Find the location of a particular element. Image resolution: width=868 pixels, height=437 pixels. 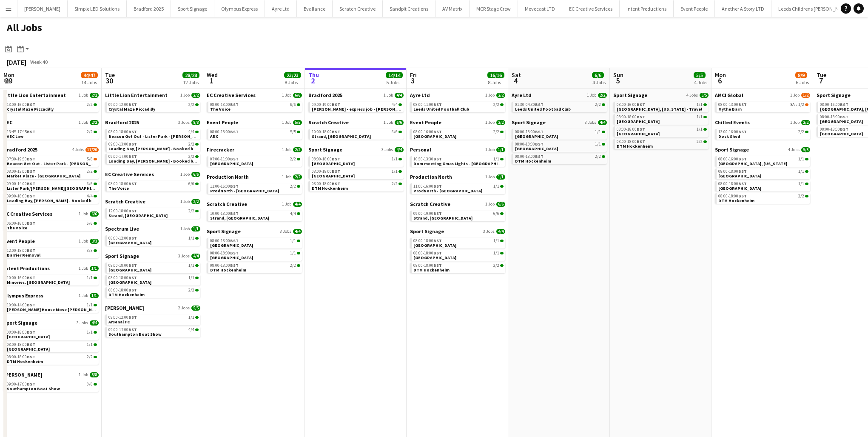

span: Loading Bay, Bradford - Booked by George is located at coordinates (169, 149).